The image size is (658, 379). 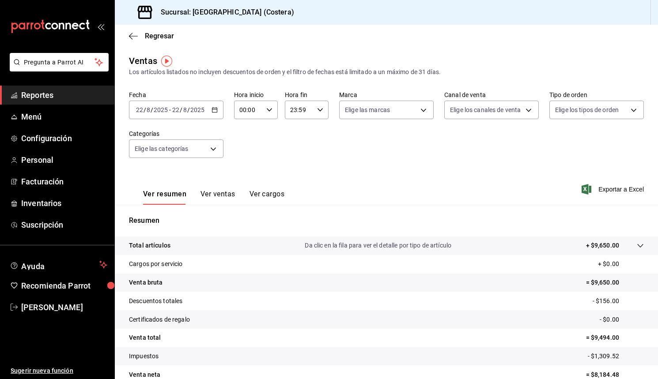 I want to click on div: navigation tabs, so click(x=214, y=197).